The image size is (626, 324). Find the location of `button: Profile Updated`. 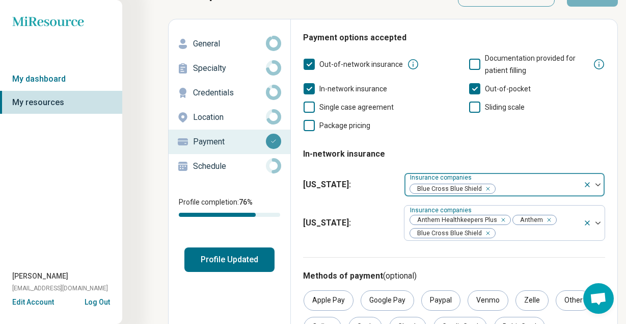

button: Profile Updated is located at coordinates (229, 259).